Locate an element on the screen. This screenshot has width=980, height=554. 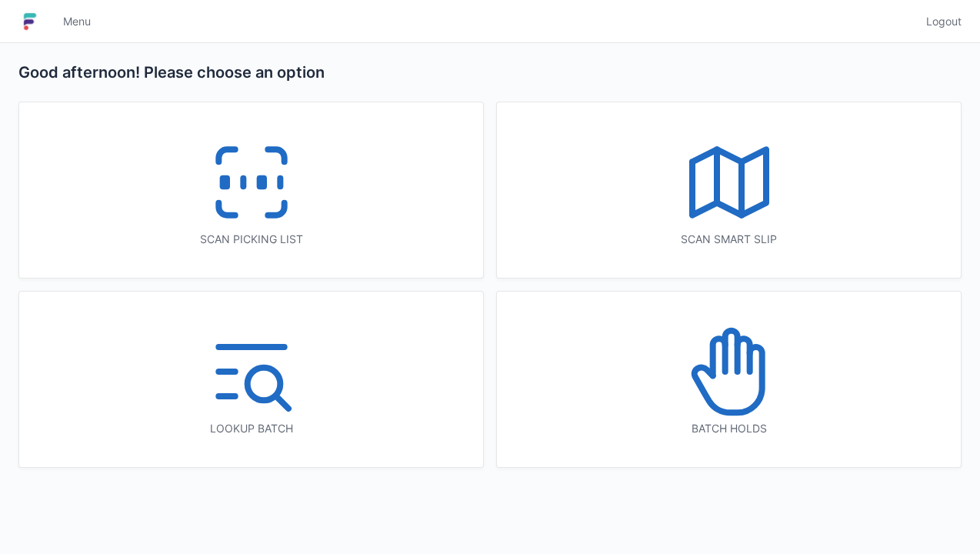
div: Batch holds is located at coordinates (728, 428).